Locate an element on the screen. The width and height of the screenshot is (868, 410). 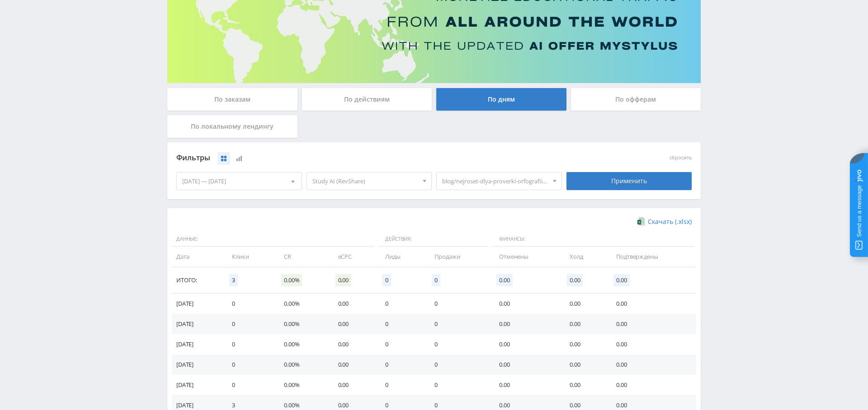
td: Подтверждены is located at coordinates (651, 256).